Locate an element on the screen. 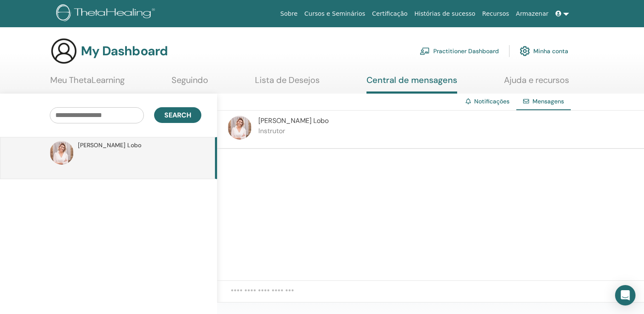  button: Search is located at coordinates (177, 115).